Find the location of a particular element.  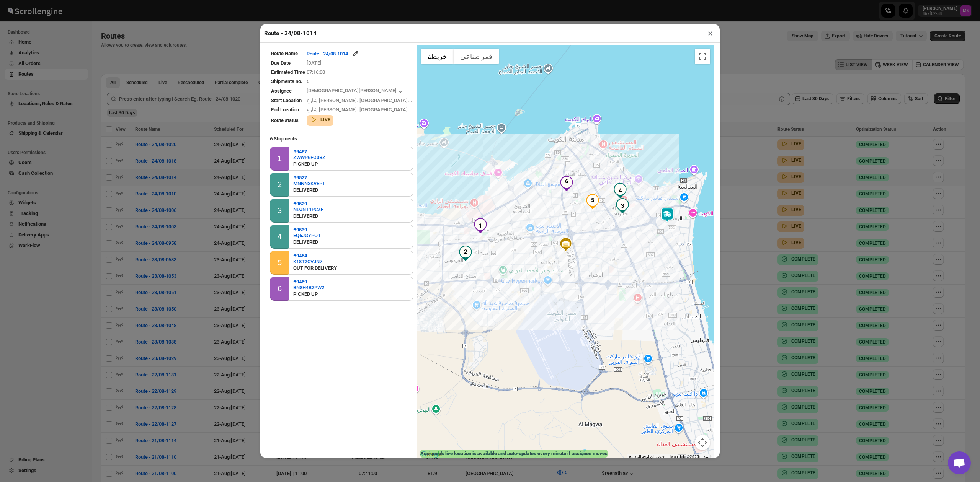

div: BN8H4B2PW2 is located at coordinates (309, 288).